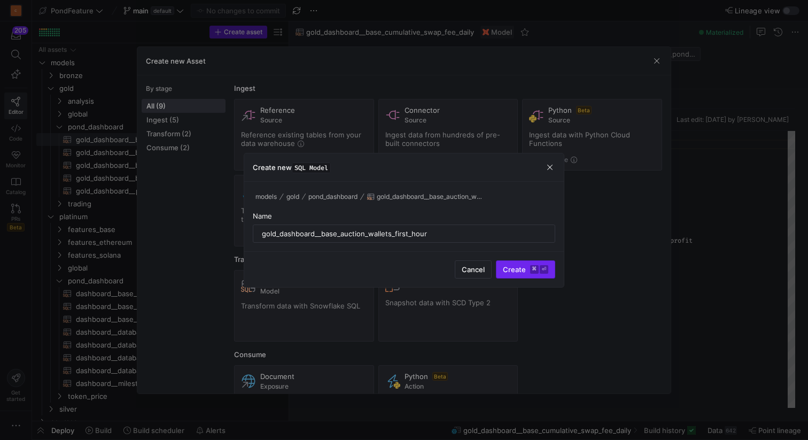 The height and width of the screenshot is (440, 808). Describe the element at coordinates (430, 197) in the screenshot. I see `span: gold_dashboard__base_auction_wallets_first_hour` at that location.